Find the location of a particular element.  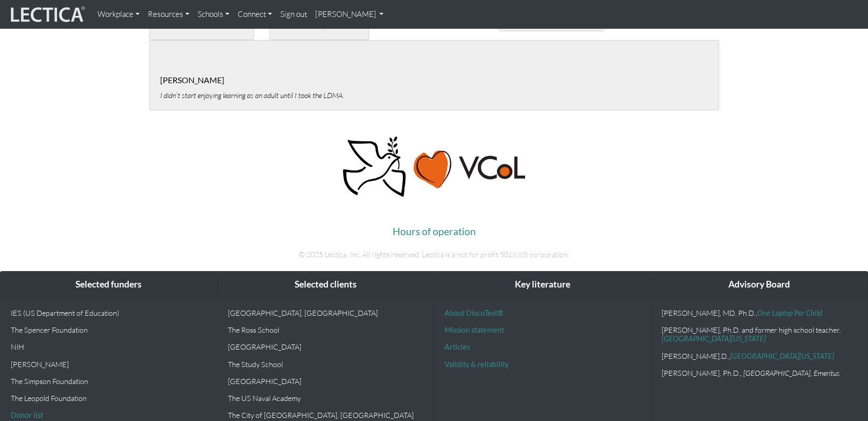

img: Peace, love, VCoL is located at coordinates (434, 167).